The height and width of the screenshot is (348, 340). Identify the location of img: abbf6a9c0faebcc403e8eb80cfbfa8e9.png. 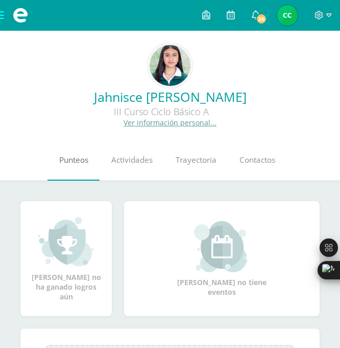
(170, 65).